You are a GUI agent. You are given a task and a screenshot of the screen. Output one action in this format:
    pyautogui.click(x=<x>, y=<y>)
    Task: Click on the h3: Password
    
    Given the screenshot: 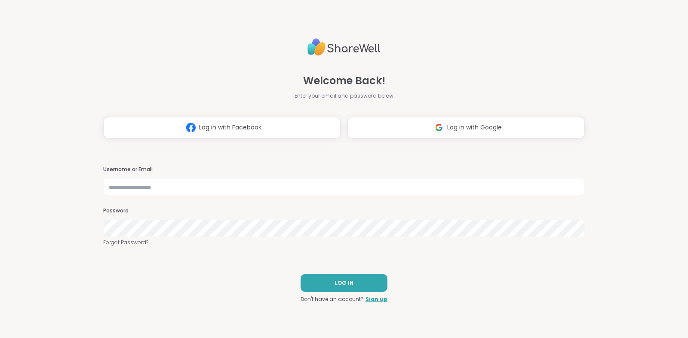 What is the action you would take?
    pyautogui.click(x=344, y=211)
    